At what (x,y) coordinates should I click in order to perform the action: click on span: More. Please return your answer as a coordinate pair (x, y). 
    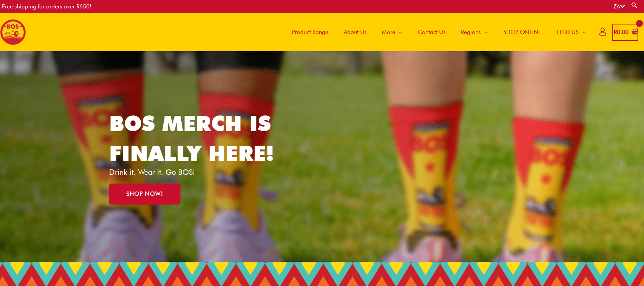
    Looking at the image, I should click on (389, 32).